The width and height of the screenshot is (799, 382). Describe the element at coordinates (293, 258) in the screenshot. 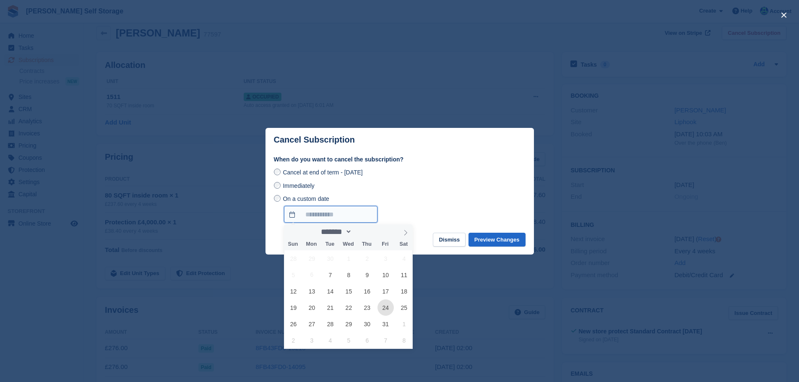

I see `span: September 28, 2025` at that location.